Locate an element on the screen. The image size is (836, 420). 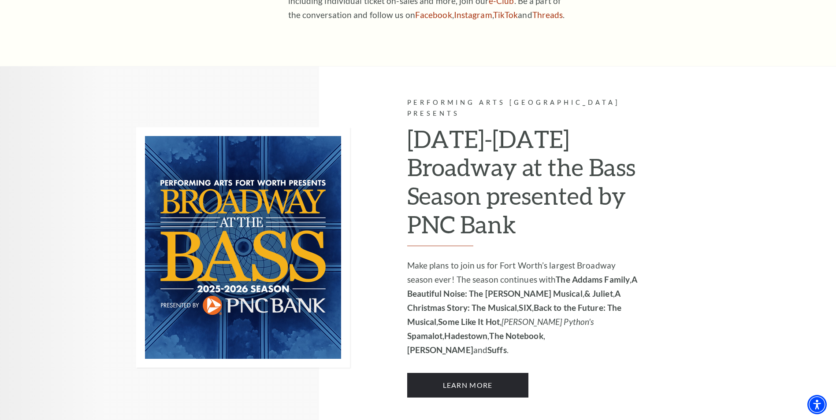
strong: The Addams Family is located at coordinates (593, 279).